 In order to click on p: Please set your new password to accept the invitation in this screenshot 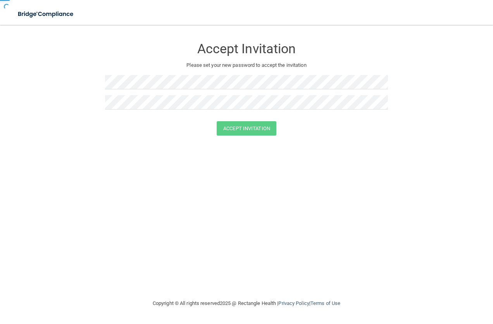, I will do `click(247, 65)`.